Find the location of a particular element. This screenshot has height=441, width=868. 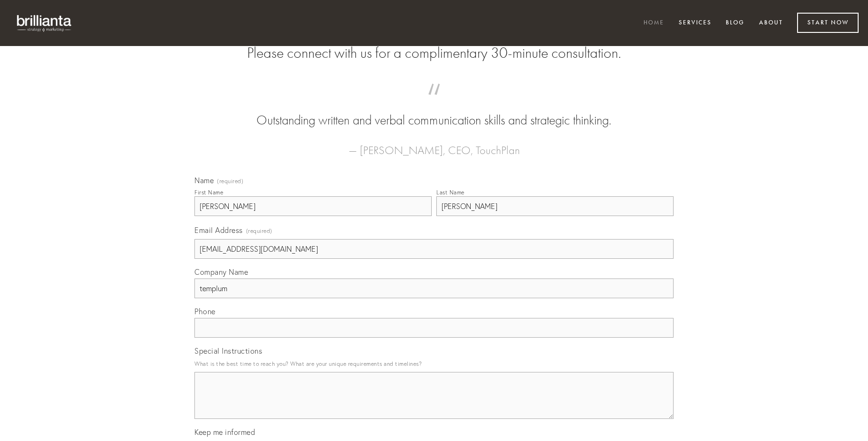

a: Services is located at coordinates (695, 23).